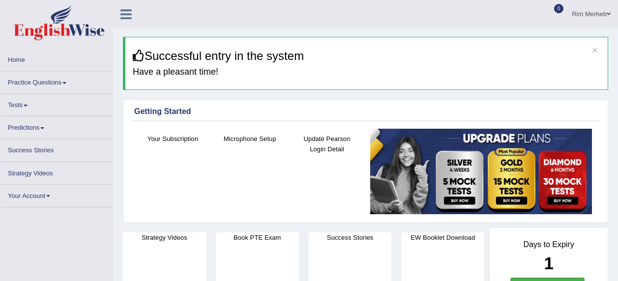 The height and width of the screenshot is (281, 618). I want to click on img: small5.jpg, so click(481, 172).